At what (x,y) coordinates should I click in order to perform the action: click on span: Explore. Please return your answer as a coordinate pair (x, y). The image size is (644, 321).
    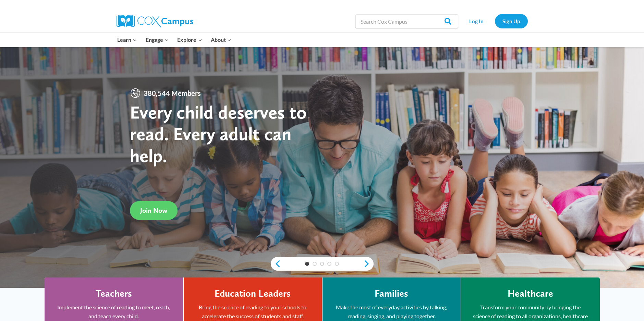
    Looking at the image, I should click on (190, 40).